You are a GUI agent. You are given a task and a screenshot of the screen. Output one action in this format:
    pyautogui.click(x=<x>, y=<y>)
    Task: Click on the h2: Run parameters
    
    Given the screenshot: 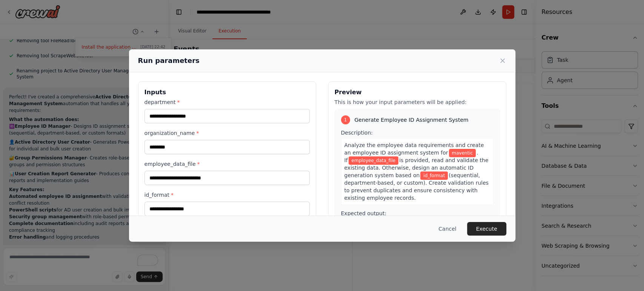 What is the action you would take?
    pyautogui.click(x=169, y=61)
    